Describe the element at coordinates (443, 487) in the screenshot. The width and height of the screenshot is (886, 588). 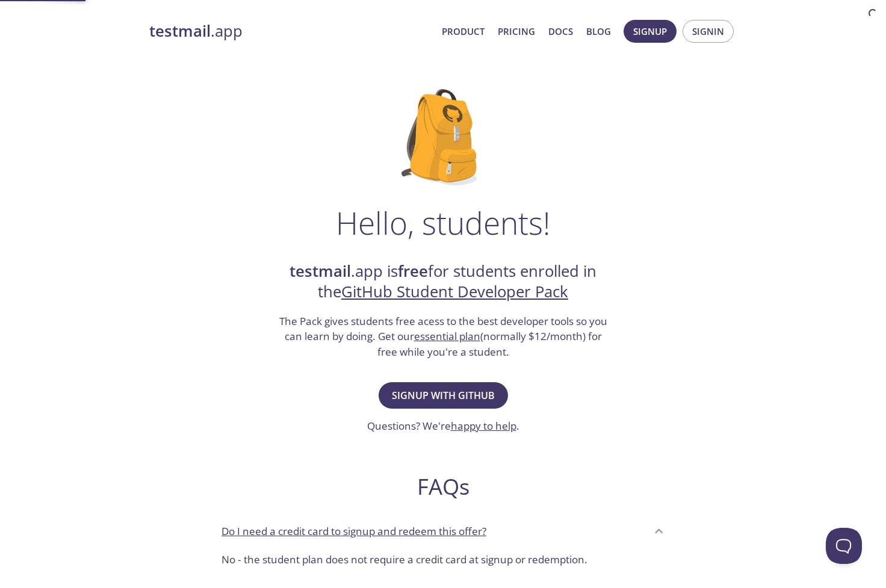
I see `h2: FAQs` at that location.